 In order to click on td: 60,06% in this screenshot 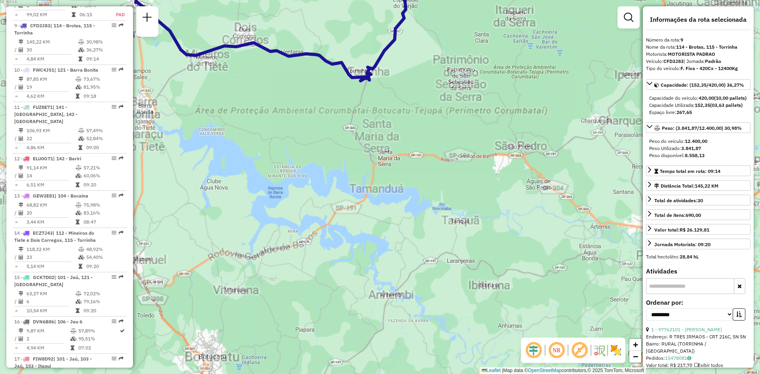, I will do `click(103, 176)`.